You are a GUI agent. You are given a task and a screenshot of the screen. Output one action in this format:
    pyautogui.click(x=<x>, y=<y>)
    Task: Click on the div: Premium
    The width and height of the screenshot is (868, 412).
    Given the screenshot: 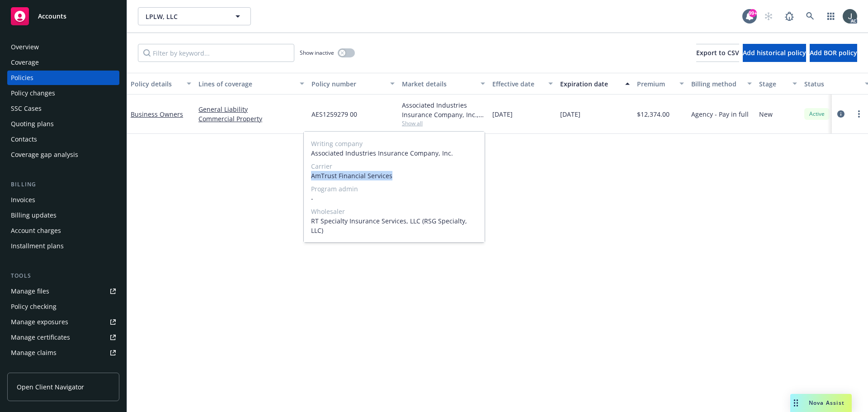 What is the action you would take?
    pyautogui.click(x=656, y=83)
    